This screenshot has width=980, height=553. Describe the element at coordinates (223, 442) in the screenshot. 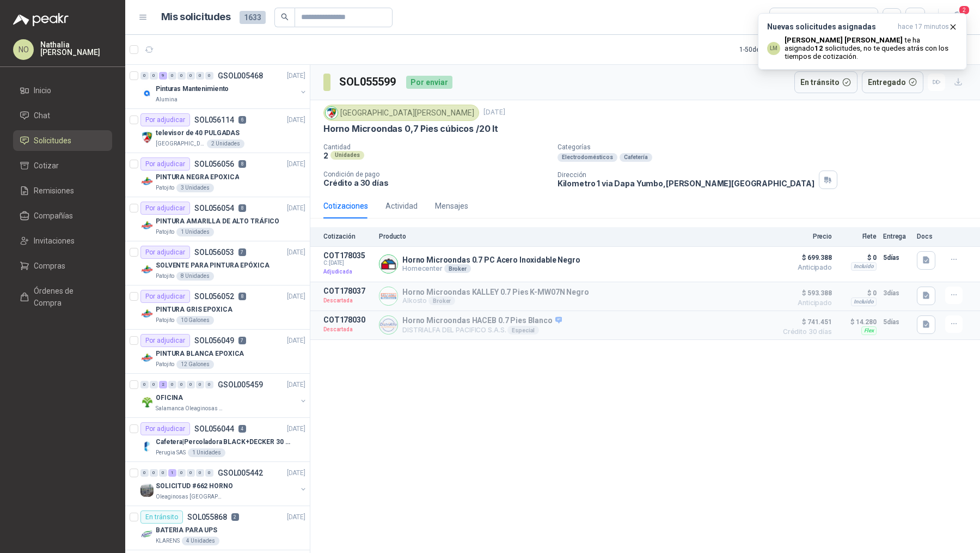

I see `p: Cafetera|Percoladora BLACK+DECKER 30 Tazas CMU3000 Plateado` at that location.